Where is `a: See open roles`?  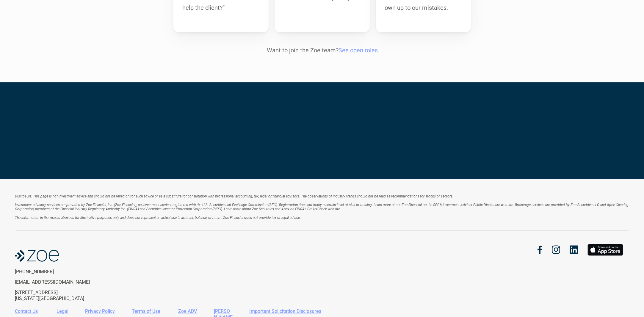 a: See open roles is located at coordinates (358, 50).